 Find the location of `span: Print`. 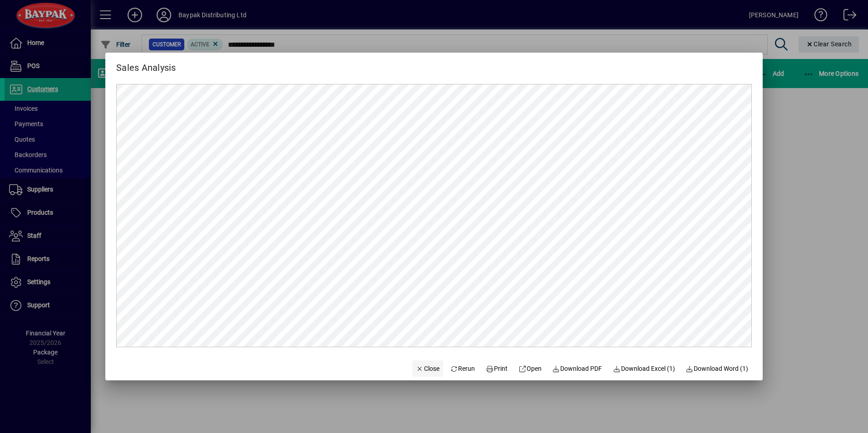

span: Print is located at coordinates (497, 369).